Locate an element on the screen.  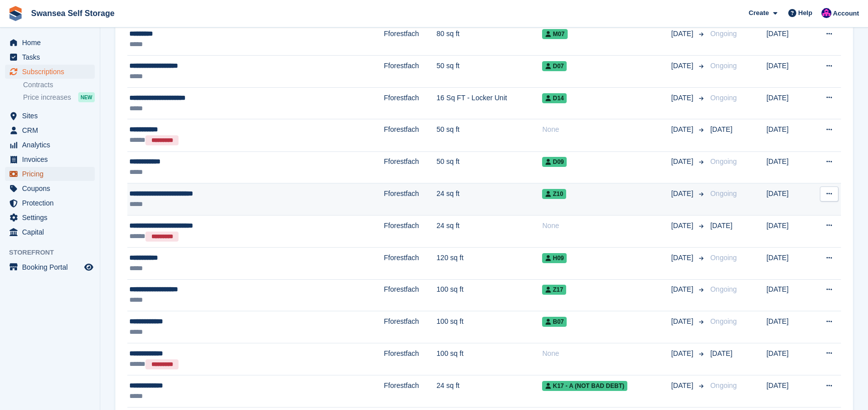
a: Contracts is located at coordinates (59, 85).